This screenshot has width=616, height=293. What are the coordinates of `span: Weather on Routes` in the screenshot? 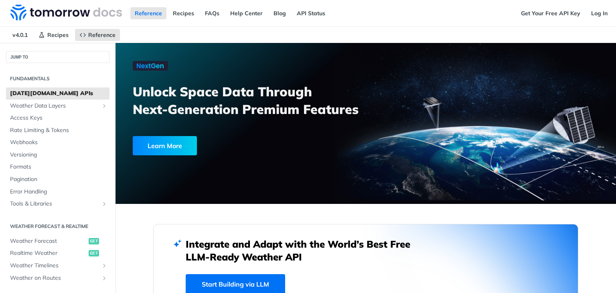 It's located at (55, 278).